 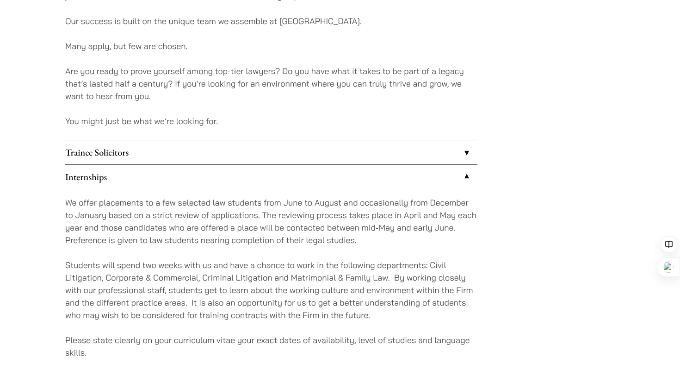 I want to click on p: Many apply, but few are chosen., so click(x=271, y=46).